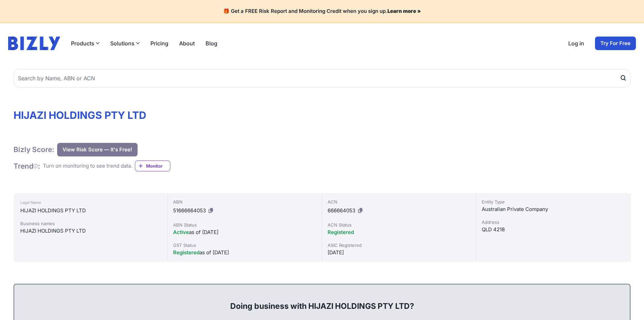 Image resolution: width=644 pixels, height=320 pixels. Describe the element at coordinates (189, 210) in the screenshot. I see `span: 51666664053` at that location.